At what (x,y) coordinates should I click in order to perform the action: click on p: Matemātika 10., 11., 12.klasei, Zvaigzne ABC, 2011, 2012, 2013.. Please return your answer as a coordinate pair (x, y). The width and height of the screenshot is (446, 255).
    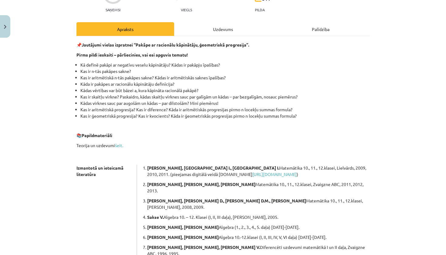
    Looking at the image, I should click on (258, 187).